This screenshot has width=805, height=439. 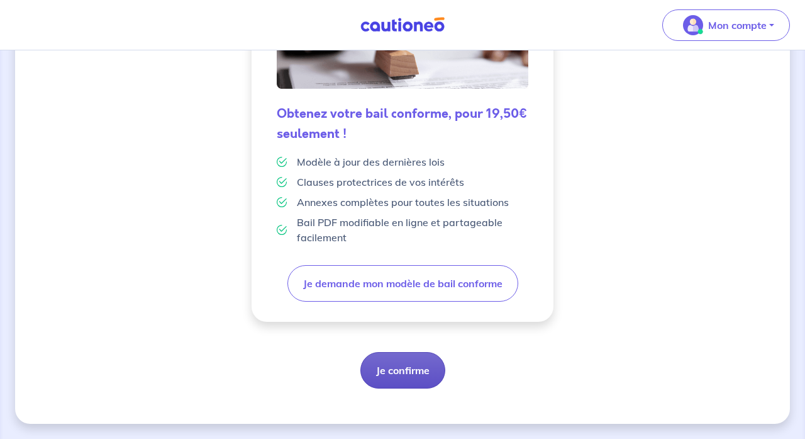 I want to click on button: Je confirme, so click(x=403, y=370).